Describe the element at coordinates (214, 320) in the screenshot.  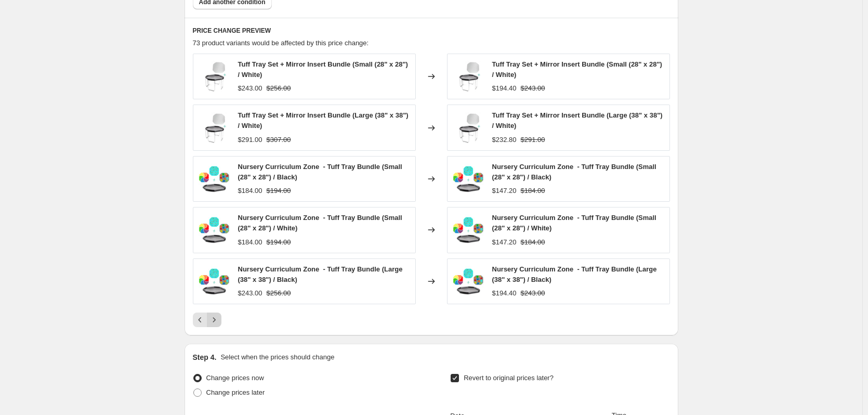
I see `button: Next` at that location.